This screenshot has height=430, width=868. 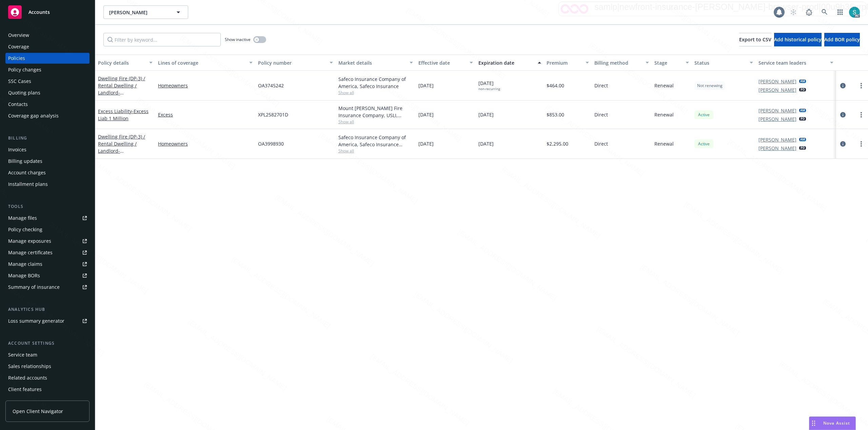 I want to click on a: Dwelling Fire (DP-3) / Rental Dwelling / Landlord, so click(x=121, y=155).